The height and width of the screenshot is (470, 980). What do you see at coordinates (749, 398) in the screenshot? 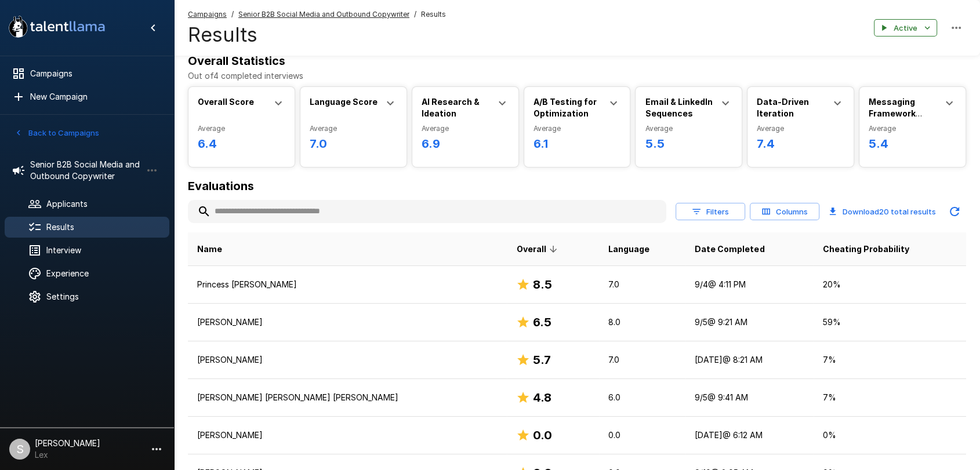
I see `td: 9/5 @ 9:41 AM` at bounding box center [749, 398].